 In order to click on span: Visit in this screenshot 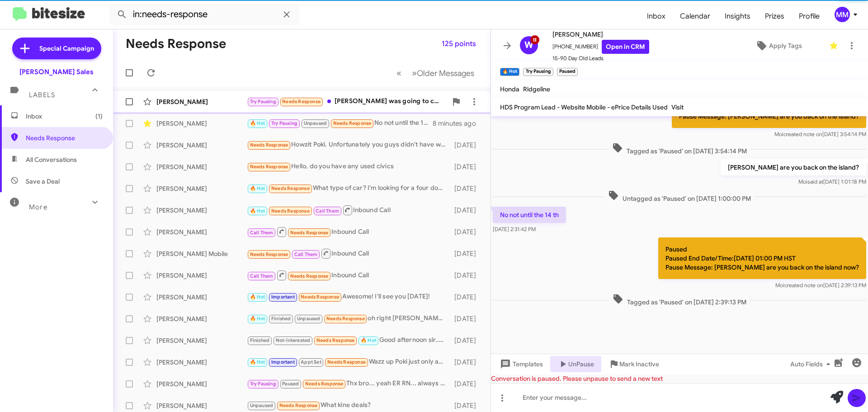, I will do `click(677, 107)`.